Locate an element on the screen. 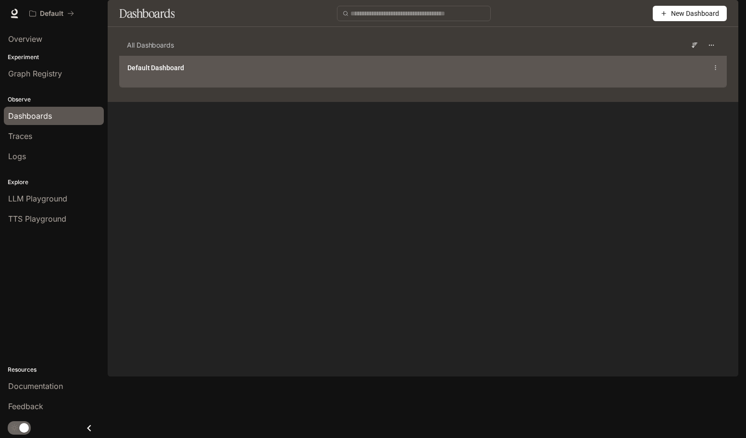  button: All workspaces is located at coordinates (51, 13).